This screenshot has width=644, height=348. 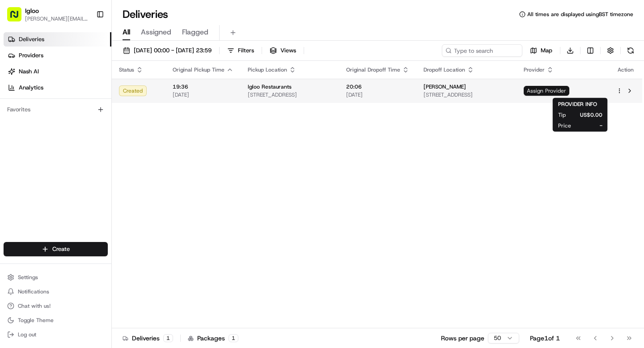 What do you see at coordinates (198, 70) in the screenshot?
I see `span: Original Pickup Time` at bounding box center [198, 70].